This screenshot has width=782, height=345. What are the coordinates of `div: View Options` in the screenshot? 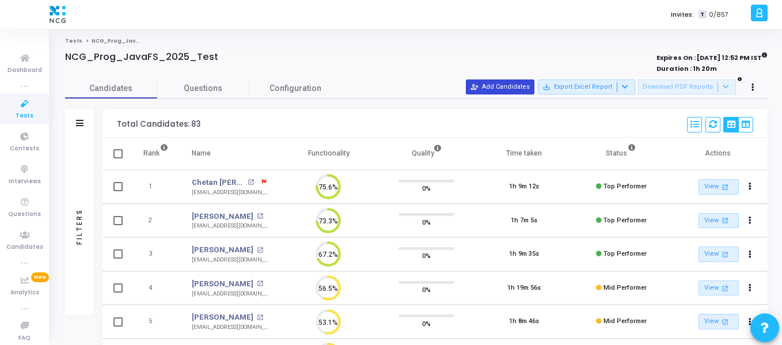 It's located at (739, 124).